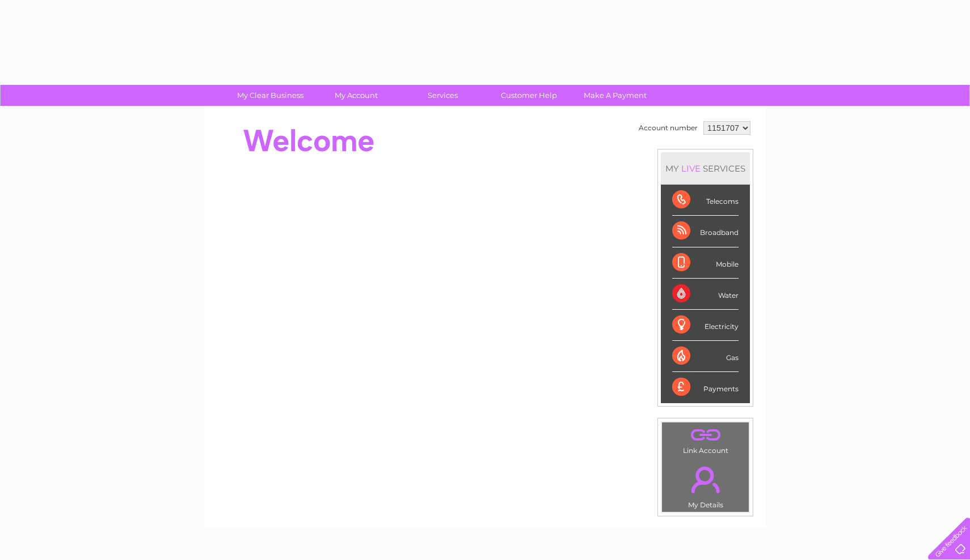 The image size is (970, 560). I want to click on td: Link Account, so click(705, 440).